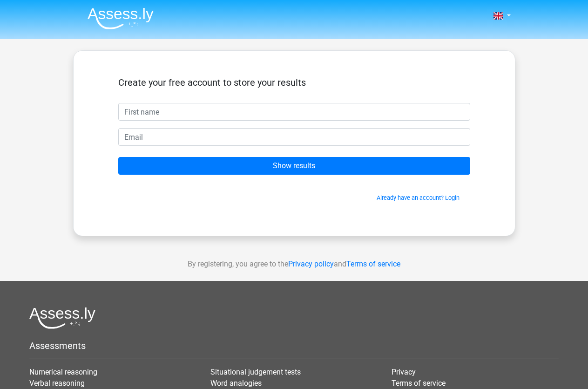 The width and height of the screenshot is (588, 389). Describe the element at coordinates (62, 318) in the screenshot. I see `img: Assessly logo` at that location.